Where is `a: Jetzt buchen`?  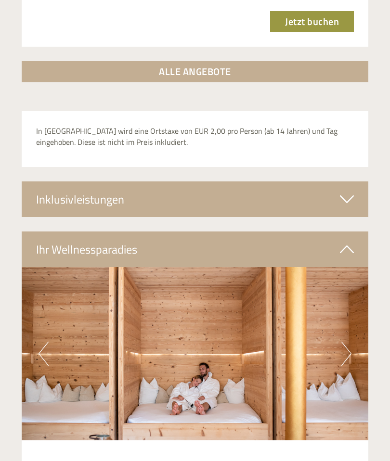 a: Jetzt buchen is located at coordinates (312, 22).